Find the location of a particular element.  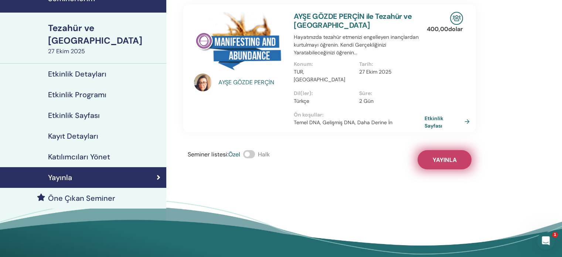

font: Dil(ler) is located at coordinates (302, 93).